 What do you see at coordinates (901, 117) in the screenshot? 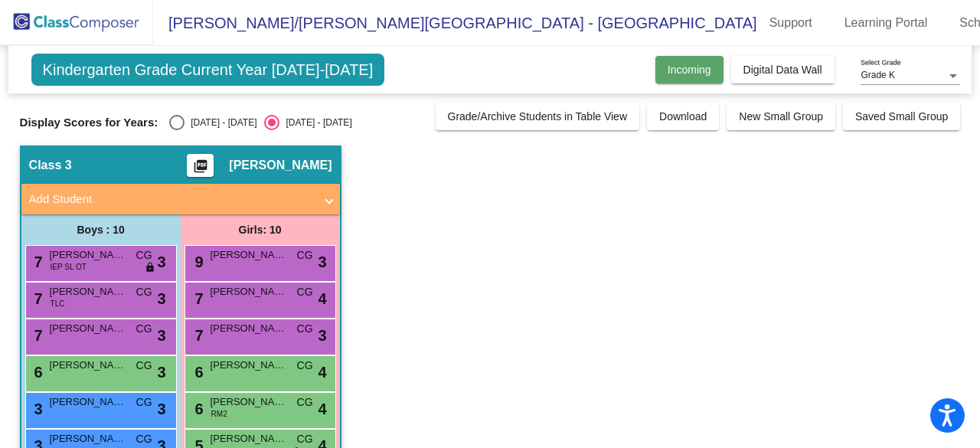
I see `button: Saved Small Group` at bounding box center [901, 117].